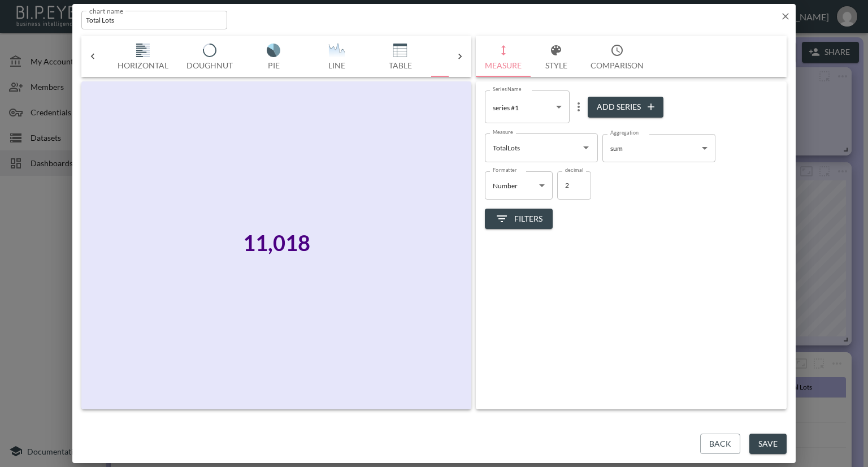  What do you see at coordinates (503, 56) in the screenshot?
I see `button: Measure` at bounding box center [503, 56].